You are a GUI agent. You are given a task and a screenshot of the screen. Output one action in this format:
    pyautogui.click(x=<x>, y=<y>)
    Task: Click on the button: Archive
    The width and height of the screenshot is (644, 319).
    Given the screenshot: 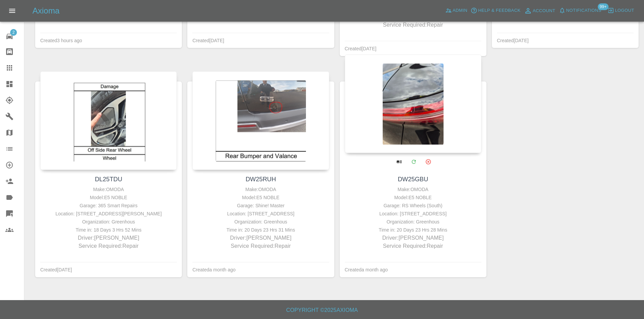 What is the action you would take?
    pyautogui.click(x=428, y=161)
    